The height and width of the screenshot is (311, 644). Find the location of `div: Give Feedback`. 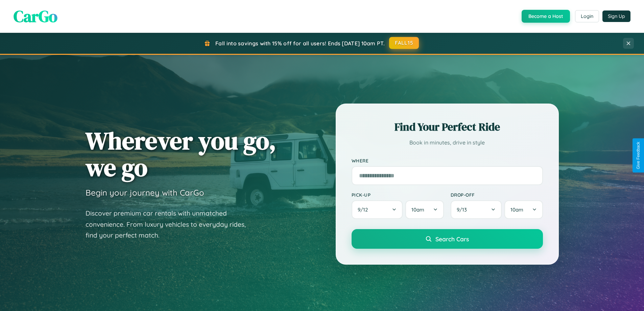

div: Give Feedback is located at coordinates (638, 155).